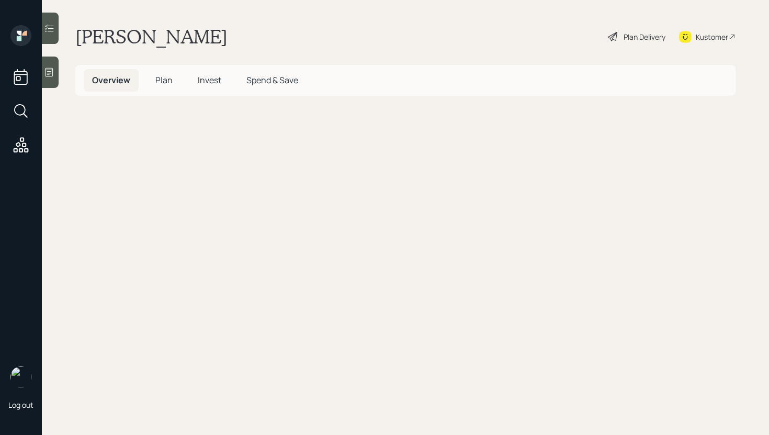 The height and width of the screenshot is (435, 769). Describe the element at coordinates (111, 80) in the screenshot. I see `span: Overview` at that location.